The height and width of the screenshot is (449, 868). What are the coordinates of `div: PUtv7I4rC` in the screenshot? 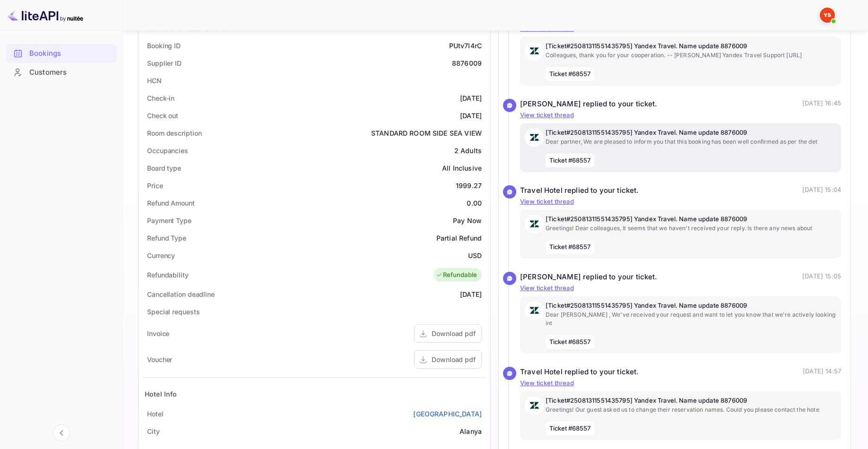 It's located at (465, 45).